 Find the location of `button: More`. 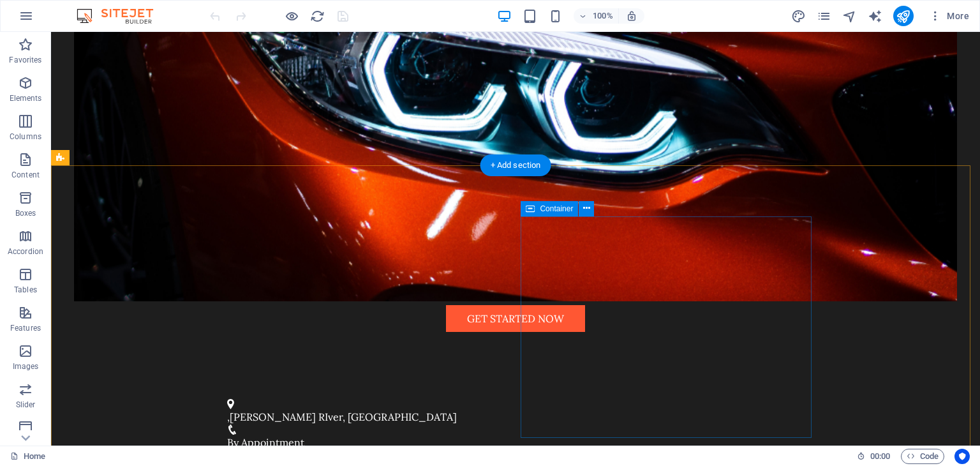

button: More is located at coordinates (949, 16).